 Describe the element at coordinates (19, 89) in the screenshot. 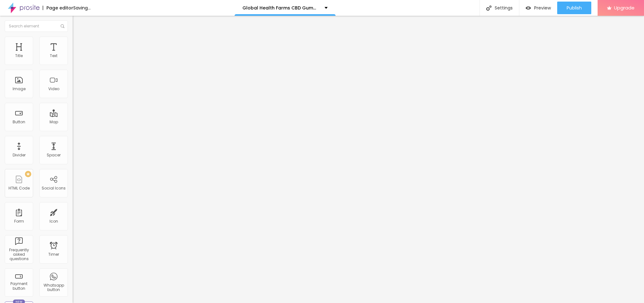

I see `div: Image` at that location.